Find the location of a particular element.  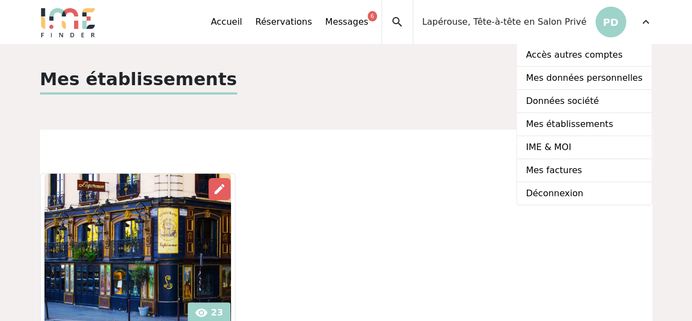

p: Mes établissements is located at coordinates (138, 80).